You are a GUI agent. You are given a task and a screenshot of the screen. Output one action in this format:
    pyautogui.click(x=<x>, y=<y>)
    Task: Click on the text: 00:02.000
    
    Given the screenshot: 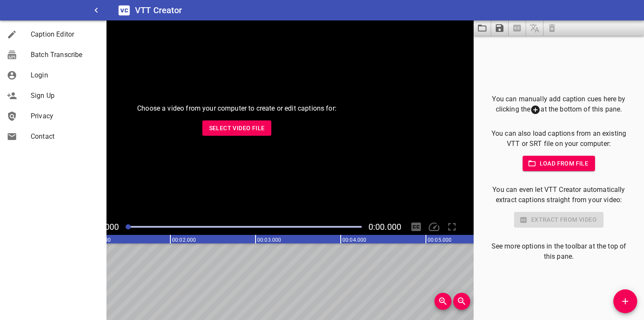 What is the action you would take?
    pyautogui.click(x=184, y=240)
    